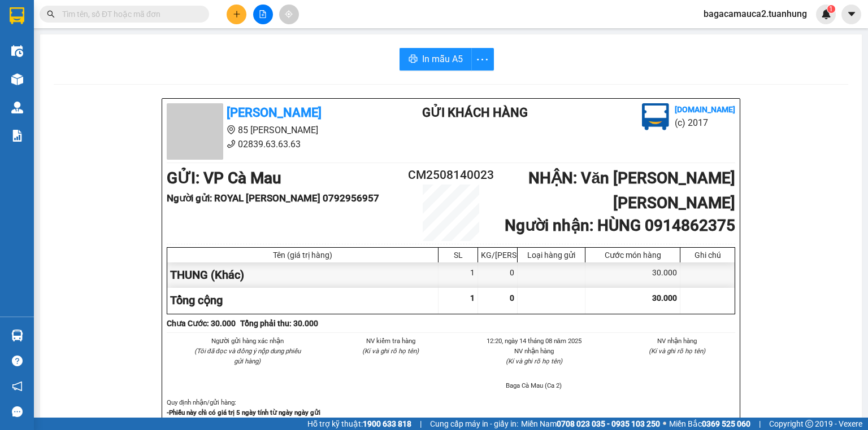  Describe the element at coordinates (201, 324) in the screenshot. I see `b: Chưa Cước : 30.000` at that location.